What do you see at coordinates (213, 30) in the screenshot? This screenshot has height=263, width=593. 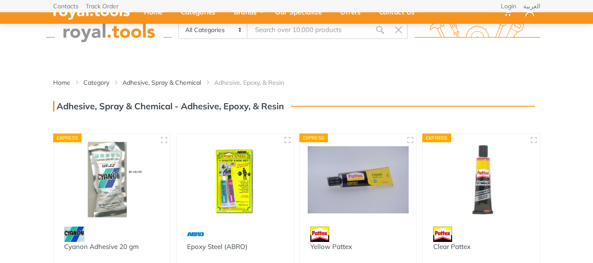 I see `select: Category` at bounding box center [213, 30].